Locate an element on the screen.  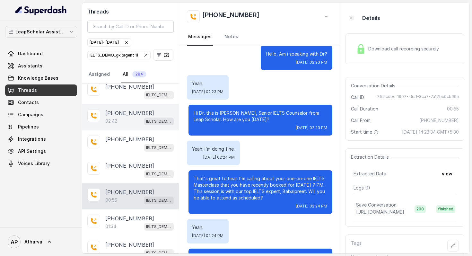
a: Pipelines is located at coordinates (41, 127).